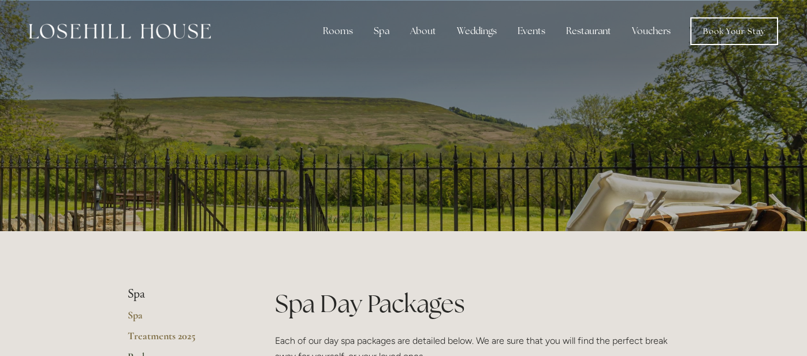 This screenshot has height=356, width=807. What do you see at coordinates (476, 31) in the screenshot?
I see `div: Weddings` at bounding box center [476, 31].